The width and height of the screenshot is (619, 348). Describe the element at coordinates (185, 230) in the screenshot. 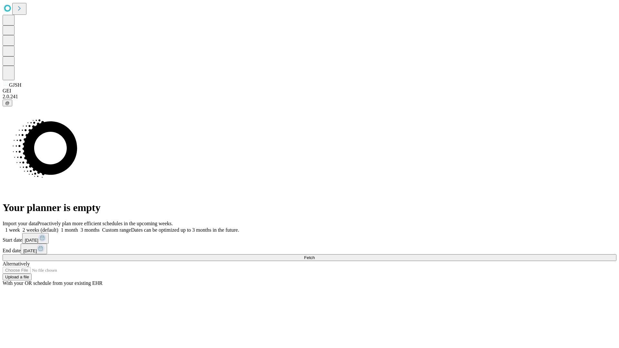

I see `span: Dates can be optimized up to 3 months in the future.` at that location.